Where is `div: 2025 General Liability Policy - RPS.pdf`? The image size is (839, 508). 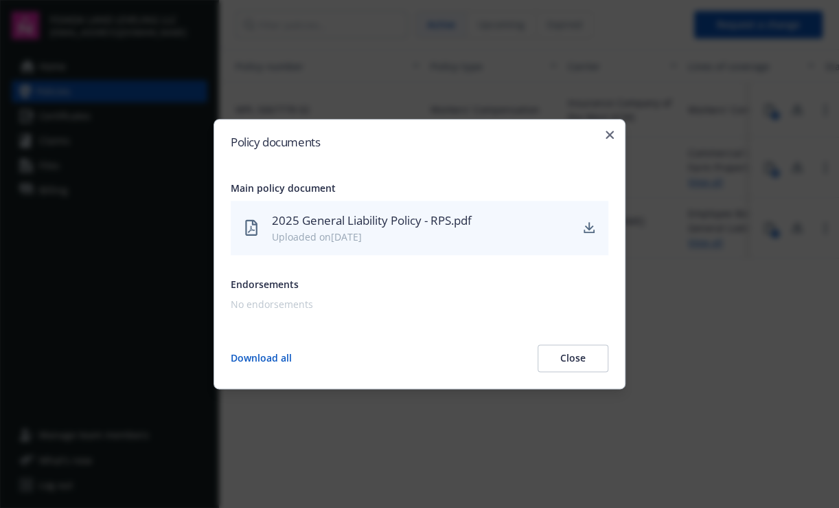
div: 2025 General Liability Policy - RPS.pdf is located at coordinates (421, 221).